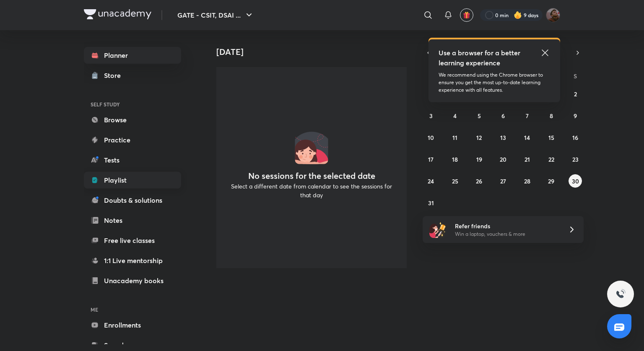 Image resolution: width=644 pixels, height=351 pixels. Describe the element at coordinates (479, 181) in the screenshot. I see `abbr: August 26, 2025` at that location.